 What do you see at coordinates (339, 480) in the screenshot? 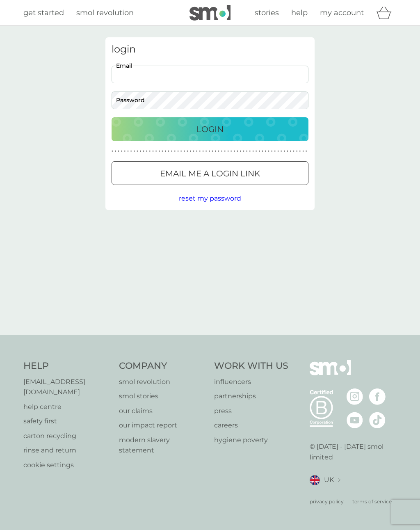
I see `img: select a new location` at bounding box center [339, 480].